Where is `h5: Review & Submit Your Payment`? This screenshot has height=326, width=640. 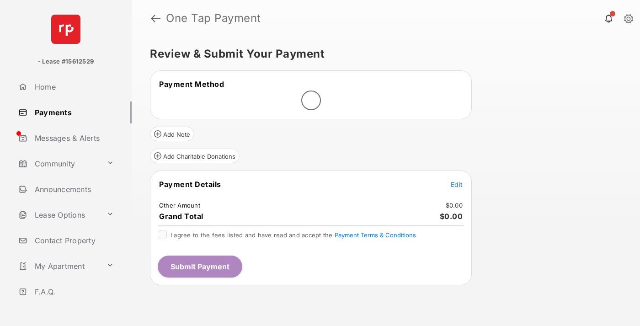
h5: Review & Submit Your Payment is located at coordinates (382, 54).